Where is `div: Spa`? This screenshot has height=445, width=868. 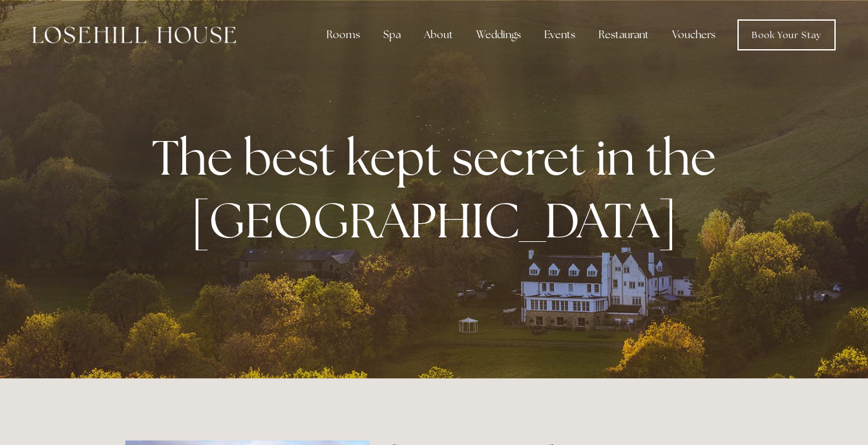 div: Spa is located at coordinates (392, 35).